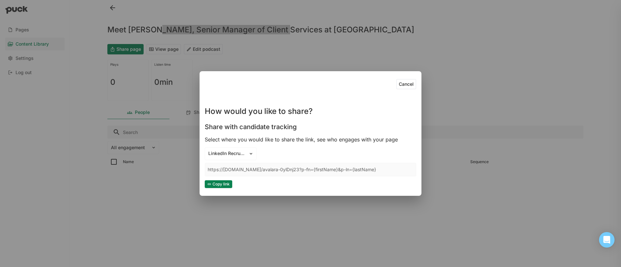  Describe the element at coordinates (218, 184) in the screenshot. I see `button: Copy link` at that location.